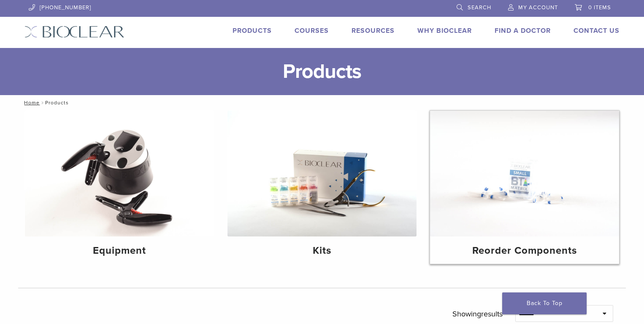 The width and height of the screenshot is (644, 324). Describe the element at coordinates (599, 8) in the screenshot. I see `span: 0 items` at that location.